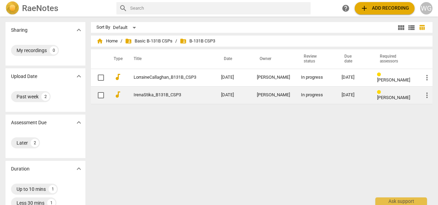 Image resolution: width=438 pixels, height=205 pixels. What do you see at coordinates (412, 28) in the screenshot?
I see `span: view_list` at bounding box center [412, 28].